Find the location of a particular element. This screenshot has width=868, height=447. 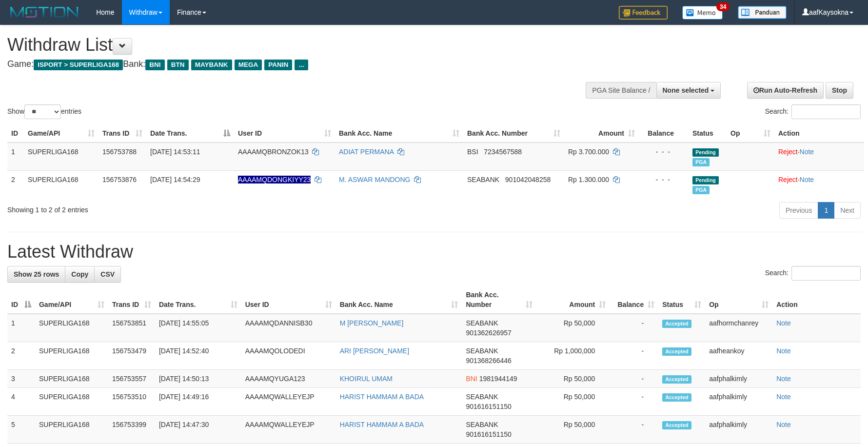

h1: Latest Withdraw is located at coordinates (434, 252).